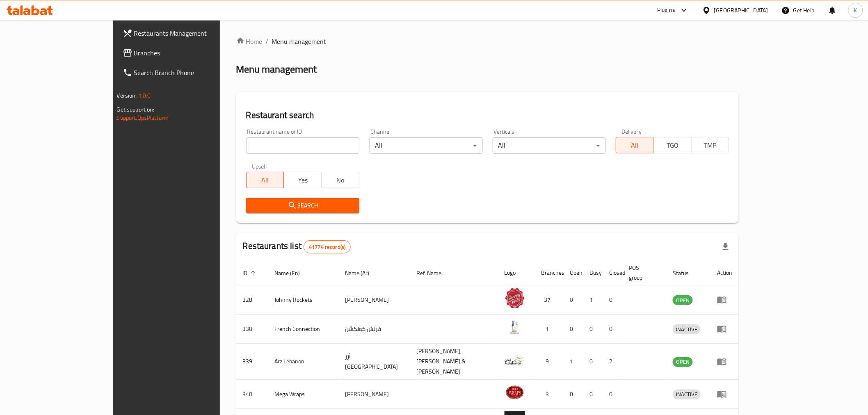  What do you see at coordinates (434, 273) in the screenshot?
I see `span: Ref. Name` at bounding box center [434, 273].